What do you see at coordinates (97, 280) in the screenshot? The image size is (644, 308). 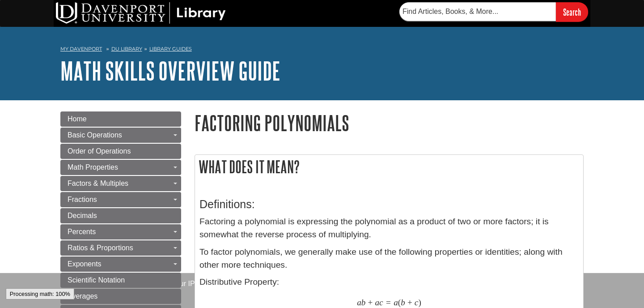 I see `span: Scientific Notation` at bounding box center [97, 280].